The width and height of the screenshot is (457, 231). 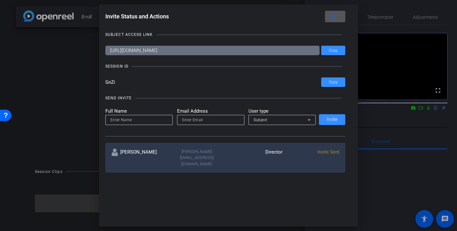 What do you see at coordinates (139, 111) in the screenshot?
I see `mat-label: Full Name` at bounding box center [139, 111].